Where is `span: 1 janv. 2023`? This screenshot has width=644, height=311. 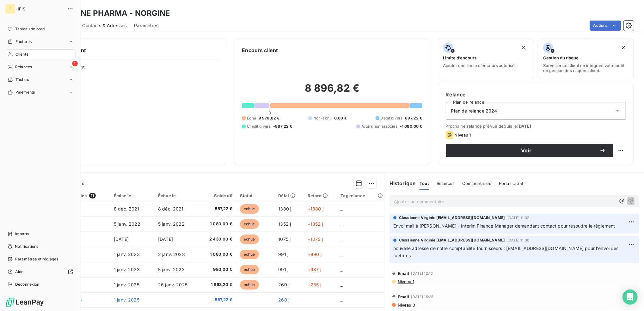 span: 1 janv. 2023 is located at coordinates (127, 270).